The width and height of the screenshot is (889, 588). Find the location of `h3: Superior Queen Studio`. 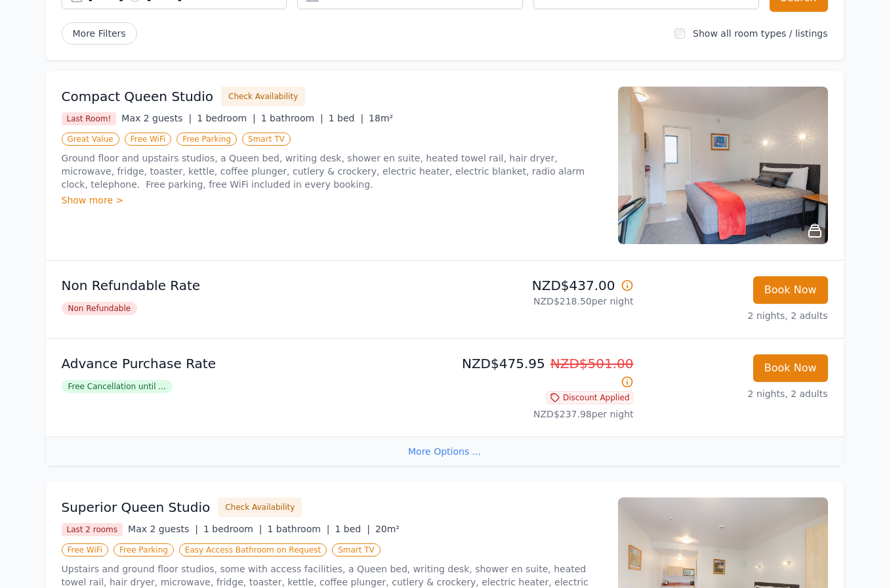

h3: Superior Queen Studio is located at coordinates (136, 508).